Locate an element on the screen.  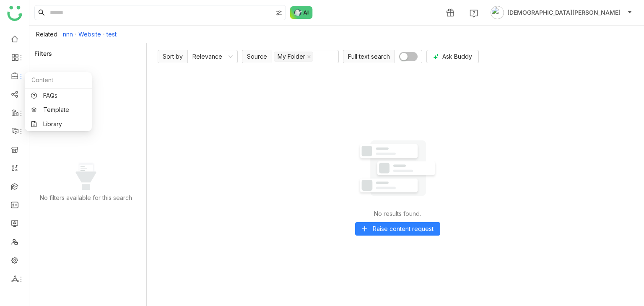
img: No results found. is located at coordinates (398, 169).